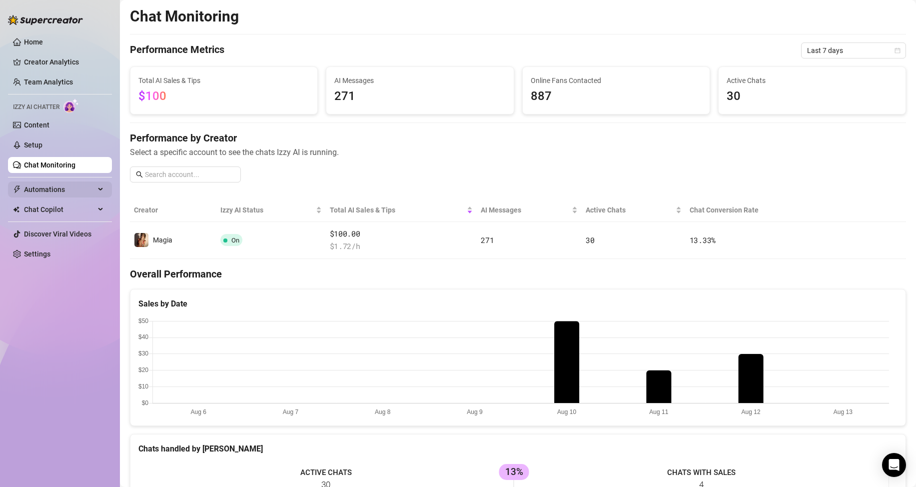  I want to click on h4: Performance Metrics, so click(177, 50).